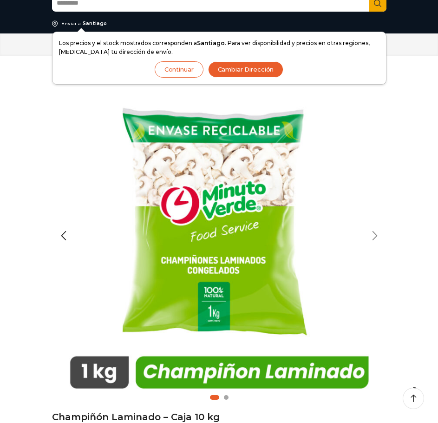 This screenshot has height=423, width=438. I want to click on p: Los precios y el stock mostrados corresponden a . Para ver disponibilidad y precios en otras regi..., so click(219, 47).